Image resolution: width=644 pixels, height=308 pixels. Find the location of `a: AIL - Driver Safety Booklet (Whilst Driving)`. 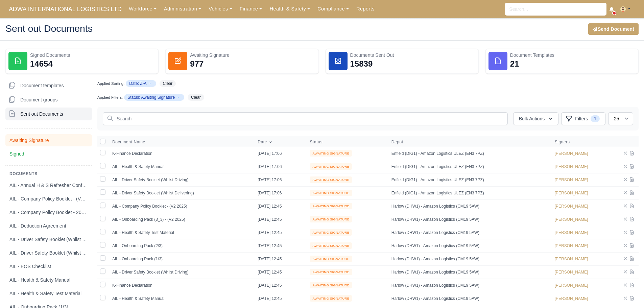

a: AIL - Driver Safety Booklet (Whilst Driving) is located at coordinates (49, 253).